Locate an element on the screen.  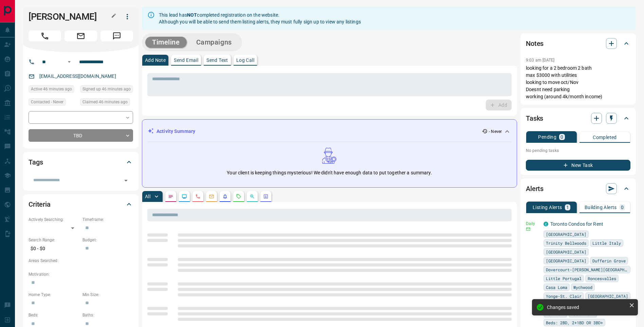
p: Beds: is located at coordinates (53, 315).